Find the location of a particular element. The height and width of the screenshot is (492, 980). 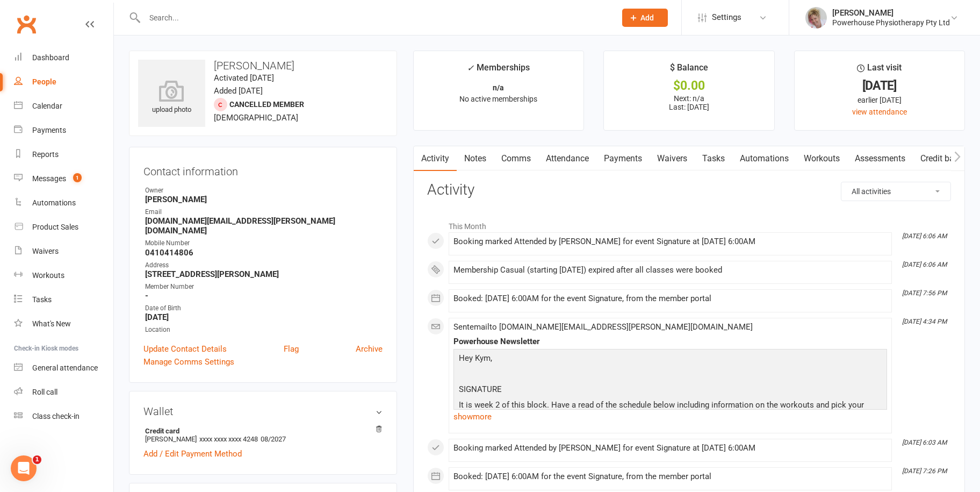

li: This Month is located at coordinates (688, 224).